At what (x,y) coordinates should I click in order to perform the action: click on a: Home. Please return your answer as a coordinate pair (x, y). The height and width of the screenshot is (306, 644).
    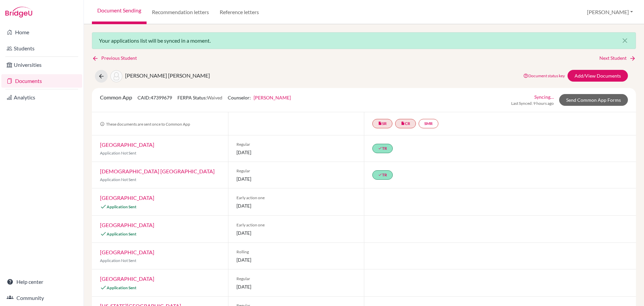
    Looking at the image, I should click on (42, 32).